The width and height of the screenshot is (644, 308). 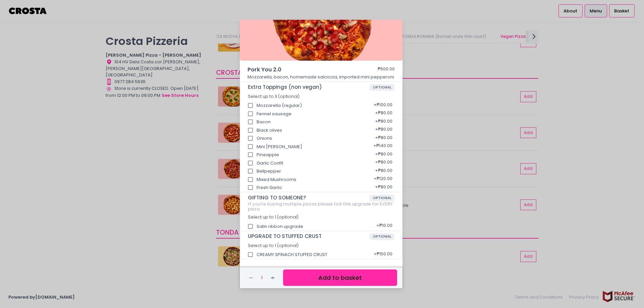 What do you see at coordinates (384, 226) in the screenshot?
I see `div: + ₱10.00` at bounding box center [384, 226].